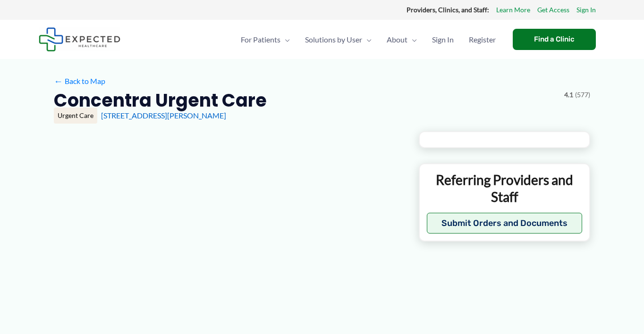 The width and height of the screenshot is (644, 334). What do you see at coordinates (265, 40) in the screenshot?
I see `a: For PatientsMenu Toggle` at bounding box center [265, 40].